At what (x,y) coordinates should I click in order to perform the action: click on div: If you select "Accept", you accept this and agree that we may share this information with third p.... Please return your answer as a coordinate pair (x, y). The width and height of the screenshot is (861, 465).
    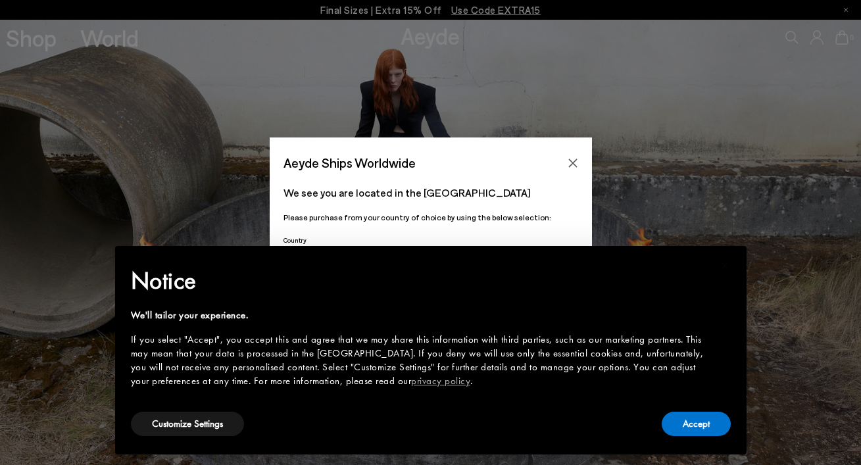
    Looking at the image, I should click on (421, 361).